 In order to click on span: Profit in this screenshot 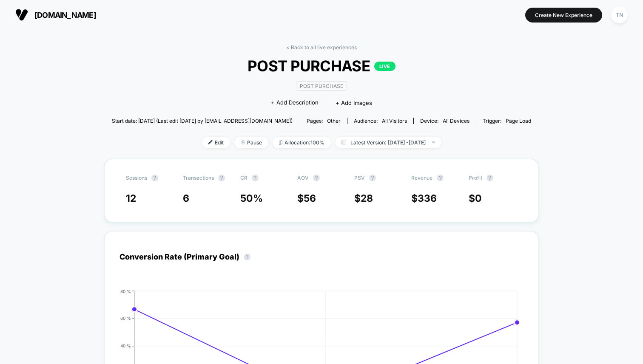, I will do `click(475, 177)`.